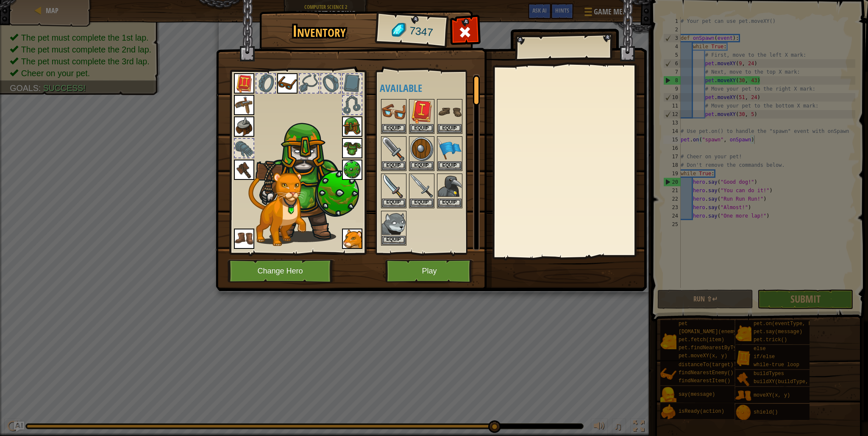 This screenshot has width=868, height=436. What do you see at coordinates (277, 209) in the screenshot?
I see `img: cougar-paper-dolls.png` at bounding box center [277, 209].